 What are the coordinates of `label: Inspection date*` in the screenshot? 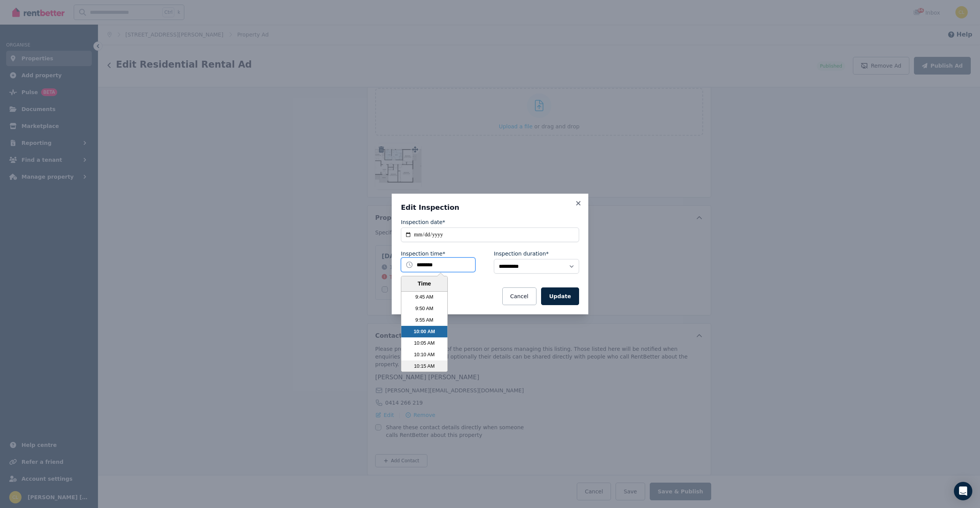 It's located at (423, 222).